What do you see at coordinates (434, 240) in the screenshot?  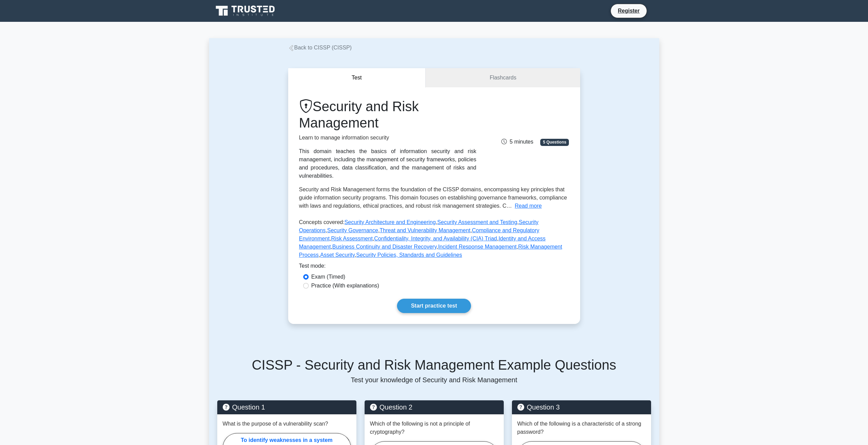 I see `p: Concepts covered: , , , , , , , , , , , , ,` at bounding box center [434, 240].